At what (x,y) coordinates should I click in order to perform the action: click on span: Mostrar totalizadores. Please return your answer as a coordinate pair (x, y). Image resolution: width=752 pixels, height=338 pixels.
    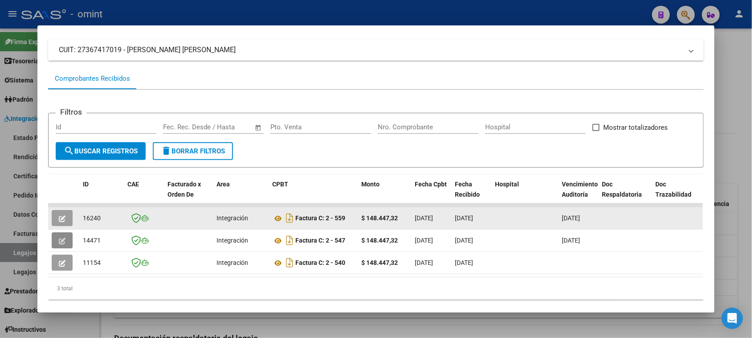
    Looking at the image, I should click on (636, 127).